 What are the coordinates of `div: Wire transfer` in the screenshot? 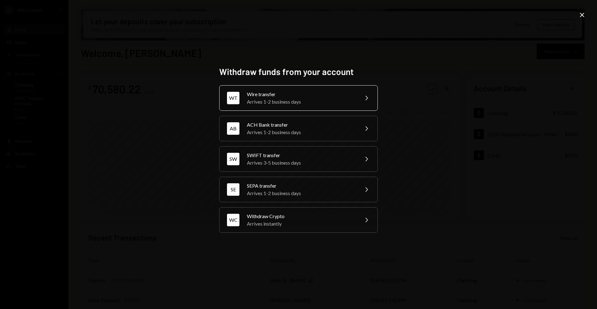 It's located at (301, 94).